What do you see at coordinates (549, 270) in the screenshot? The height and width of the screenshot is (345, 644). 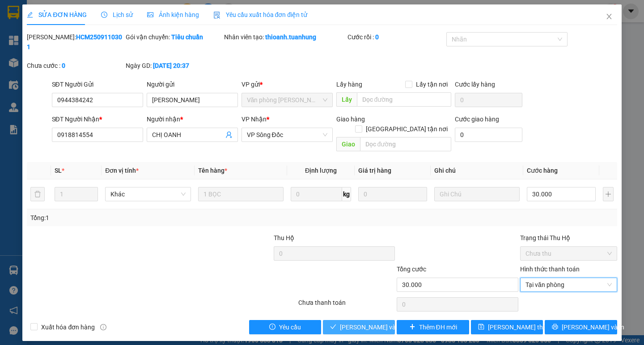 I see `label: Hình thức thanh toán` at bounding box center [549, 270].